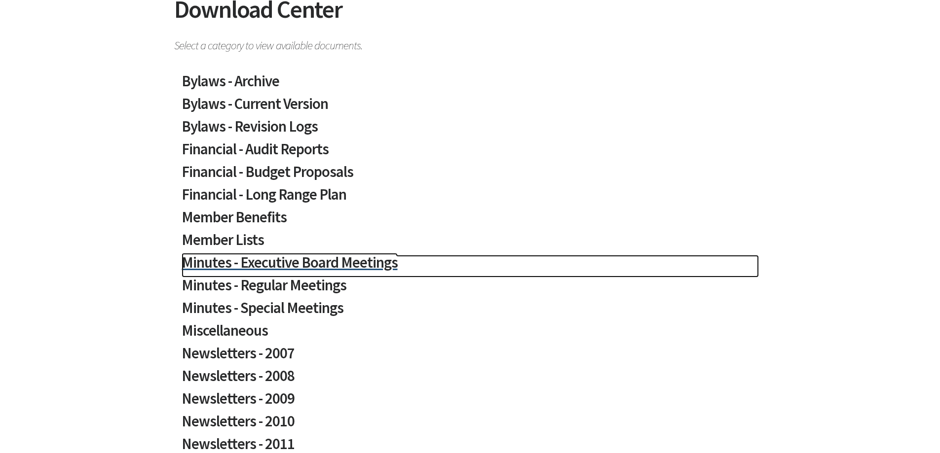 The width and height of the screenshot is (940, 453). Describe the element at coordinates (470, 289) in the screenshot. I see `a: Minutes - Regular Meetings` at that location.